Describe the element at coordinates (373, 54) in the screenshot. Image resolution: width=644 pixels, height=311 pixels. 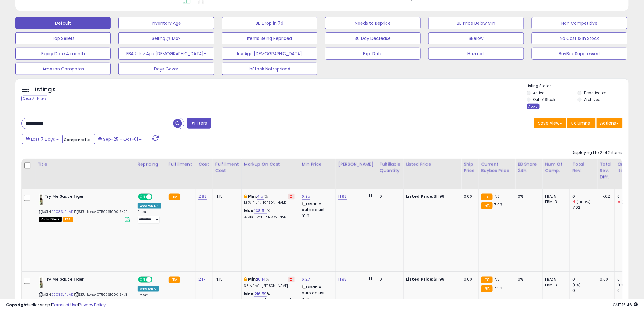
I see `button: Exp. Date` at that location.